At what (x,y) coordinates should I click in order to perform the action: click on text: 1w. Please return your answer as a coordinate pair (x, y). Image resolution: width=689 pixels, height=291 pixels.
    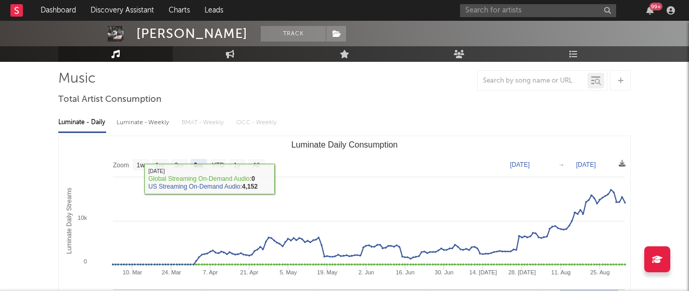
    Looking at the image, I should click on (141, 166).